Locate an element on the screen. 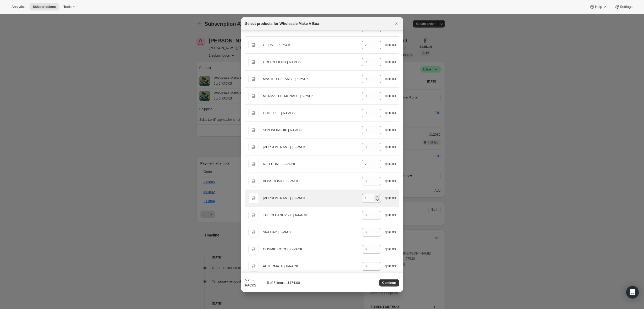 The width and height of the screenshot is (644, 309). div: COSMIC COCO | 6-PACK is located at coordinates (310, 250).